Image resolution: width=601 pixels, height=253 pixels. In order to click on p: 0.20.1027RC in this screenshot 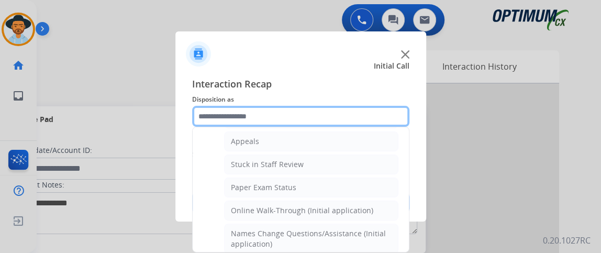, I will do `click(567, 240)`.